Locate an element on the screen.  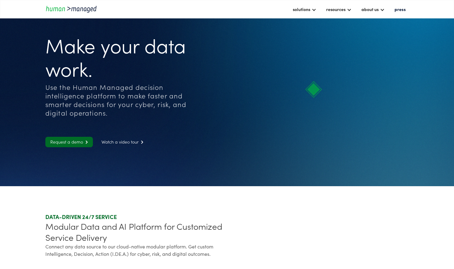
a: home is located at coordinates (73, 9).